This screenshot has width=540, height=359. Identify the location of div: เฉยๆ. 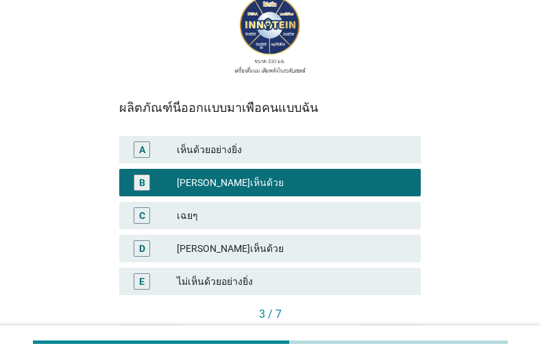
(293, 215).